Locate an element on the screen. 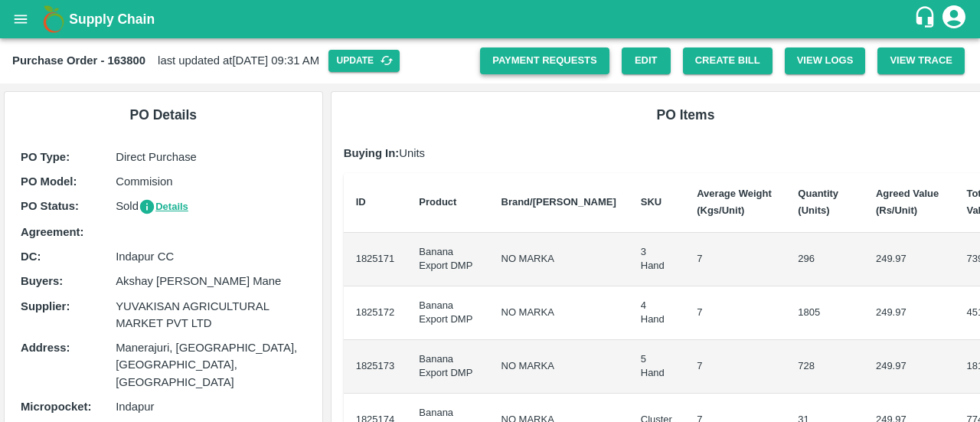 The width and height of the screenshot is (980, 422). td: 3 Hand is located at coordinates (656, 260).